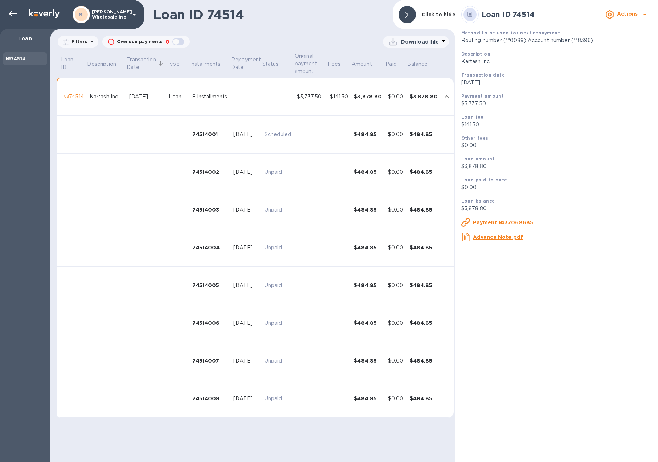 This screenshot has height=462, width=658. I want to click on p: Filters, so click(78, 41).